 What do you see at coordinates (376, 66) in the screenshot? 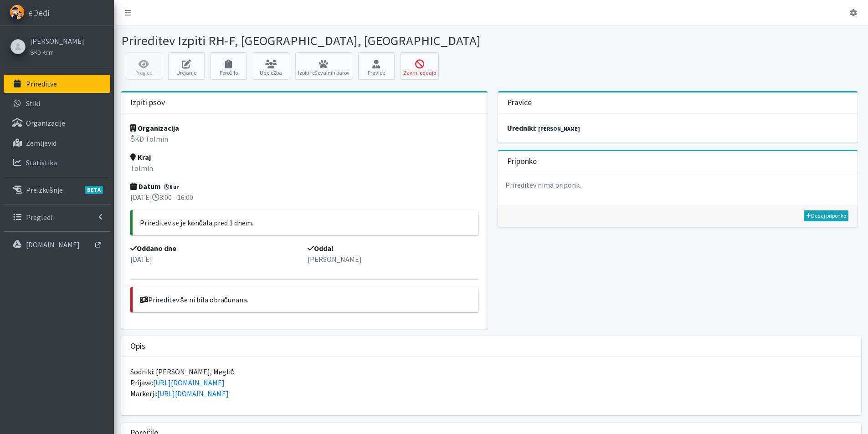
I see `a: Pravice` at bounding box center [376, 66].